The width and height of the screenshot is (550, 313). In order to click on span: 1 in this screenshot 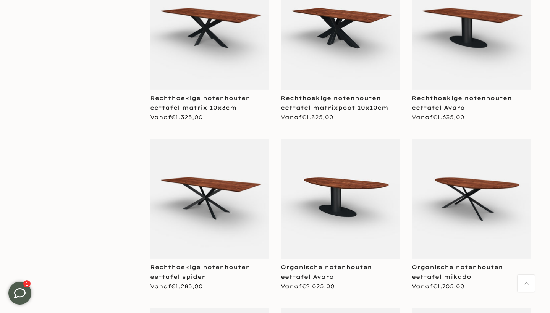, I will do `click(26, 10)`.